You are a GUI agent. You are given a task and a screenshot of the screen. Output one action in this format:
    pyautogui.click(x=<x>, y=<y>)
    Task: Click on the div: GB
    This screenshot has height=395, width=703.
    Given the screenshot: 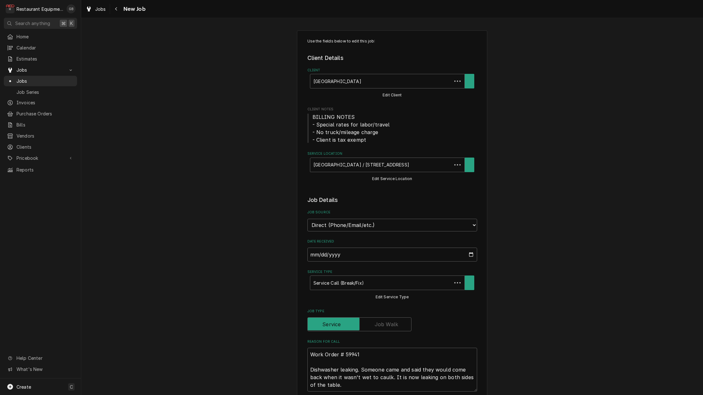 What is the action you would take?
    pyautogui.click(x=71, y=9)
    